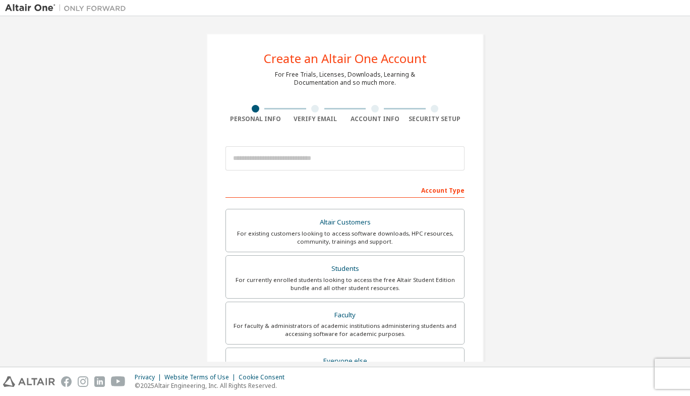 Image resolution: width=690 pixels, height=396 pixels. Describe the element at coordinates (345, 284) in the screenshot. I see `div: For currently enrolled students looking to access the free Altair Student Edition bundle and all ...` at that location.